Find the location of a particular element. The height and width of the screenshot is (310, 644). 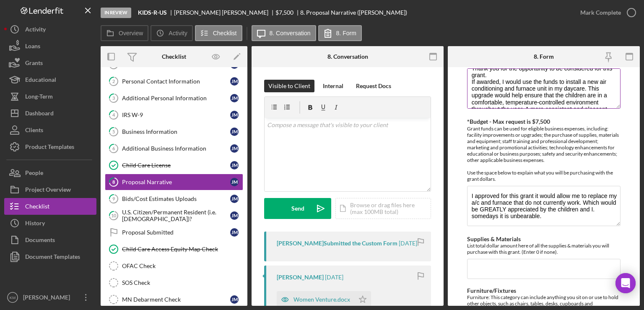

button: Mark Complete is located at coordinates (606, 13).